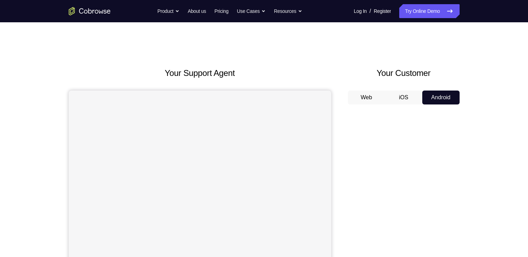 This screenshot has height=257, width=528. Describe the element at coordinates (251, 11) in the screenshot. I see `button: Use Cases` at that location.